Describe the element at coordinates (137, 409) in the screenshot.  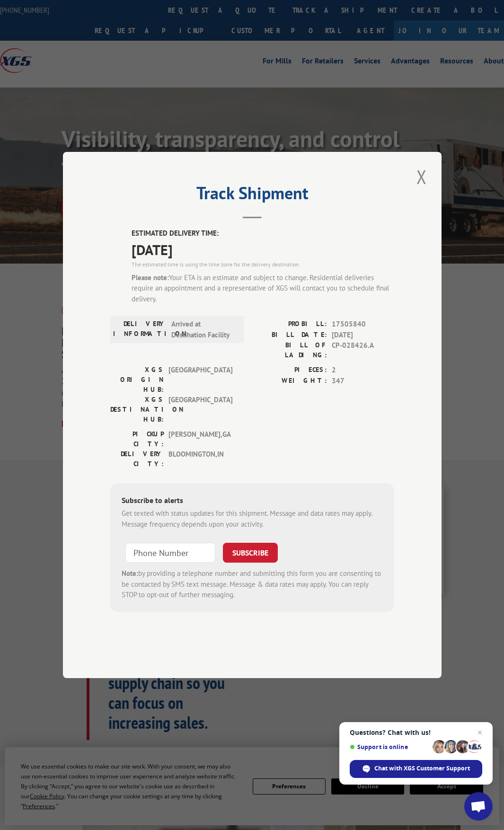
I see `label: XGS DESTINATION HUB:` at that location.